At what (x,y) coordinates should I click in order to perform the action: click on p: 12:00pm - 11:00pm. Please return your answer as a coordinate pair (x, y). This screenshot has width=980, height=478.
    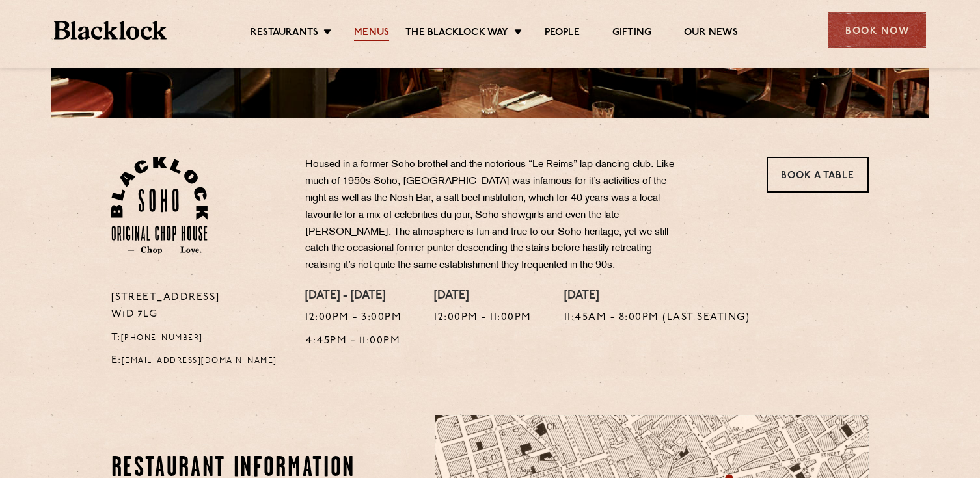
    Looking at the image, I should click on (482, 318).